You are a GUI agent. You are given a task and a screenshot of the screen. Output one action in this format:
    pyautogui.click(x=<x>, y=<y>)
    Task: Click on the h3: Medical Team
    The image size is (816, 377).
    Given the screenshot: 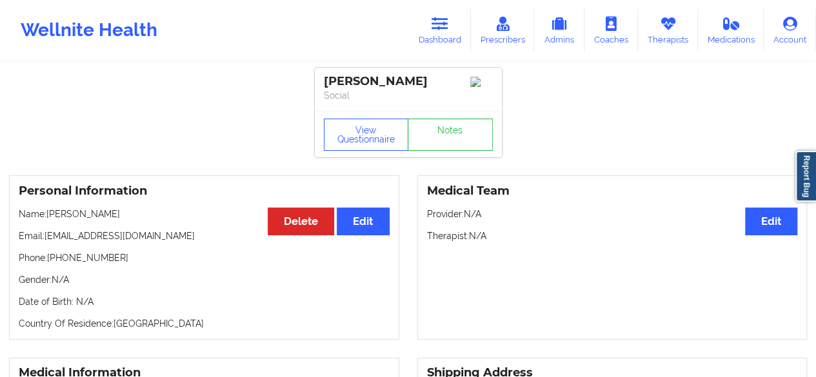 What is the action you would take?
    pyautogui.click(x=612, y=191)
    